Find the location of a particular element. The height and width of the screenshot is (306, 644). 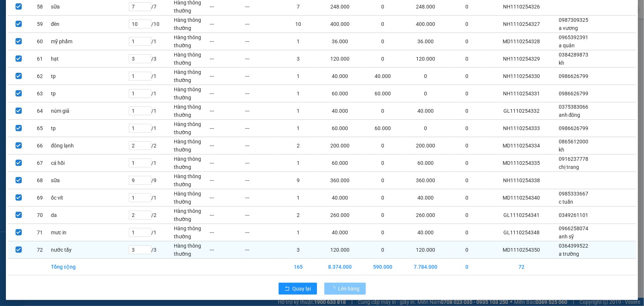

td: 59 is located at coordinates (40, 24).